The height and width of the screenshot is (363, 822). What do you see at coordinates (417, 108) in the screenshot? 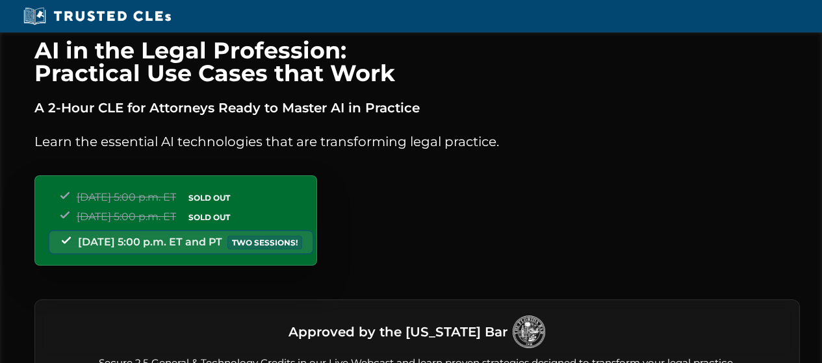
I see `p: A 2-Hour CLE for Attorneys Ready to Master AI in Practice` at bounding box center [417, 108].